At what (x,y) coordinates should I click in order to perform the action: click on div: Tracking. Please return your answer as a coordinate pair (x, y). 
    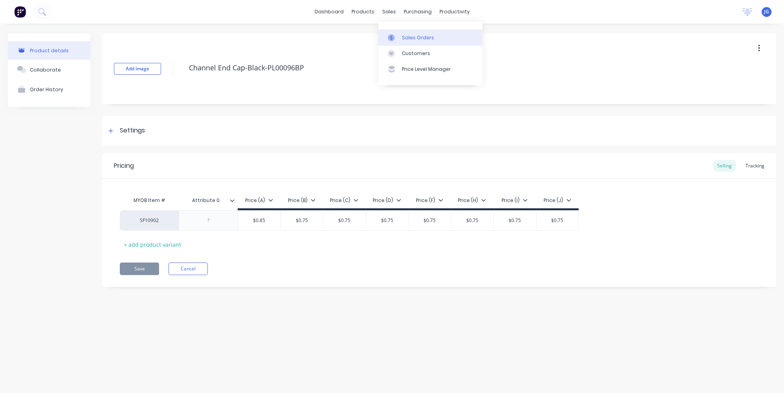
    Looking at the image, I should click on (755, 166).